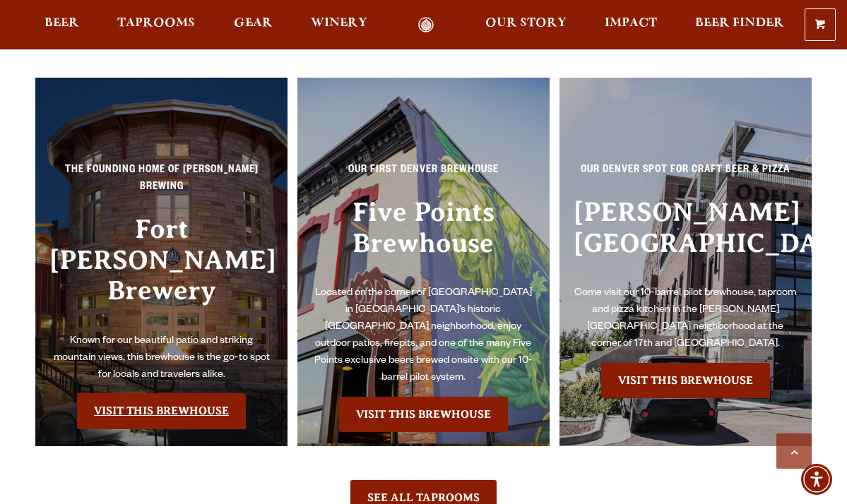  What do you see at coordinates (161, 411) in the screenshot?
I see `a: Visit the Fort Collin's Brewery & Taproom` at bounding box center [161, 411].